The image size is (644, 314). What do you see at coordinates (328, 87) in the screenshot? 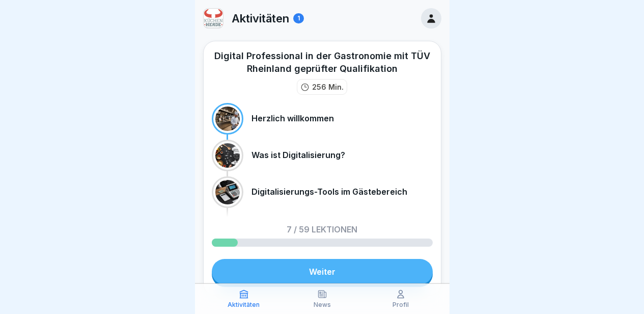
I see `p: 256 Min.` at bounding box center [328, 87].